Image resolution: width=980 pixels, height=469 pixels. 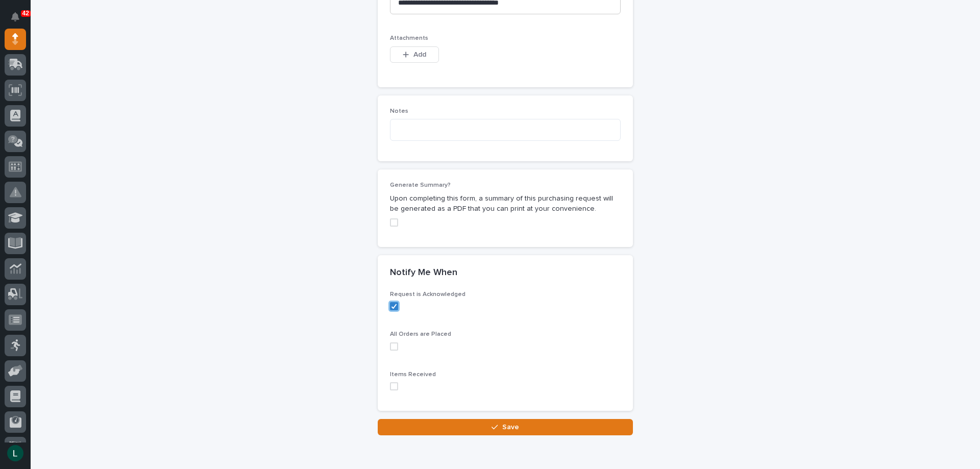 What do you see at coordinates (399, 111) in the screenshot?
I see `span: Notes` at bounding box center [399, 111].